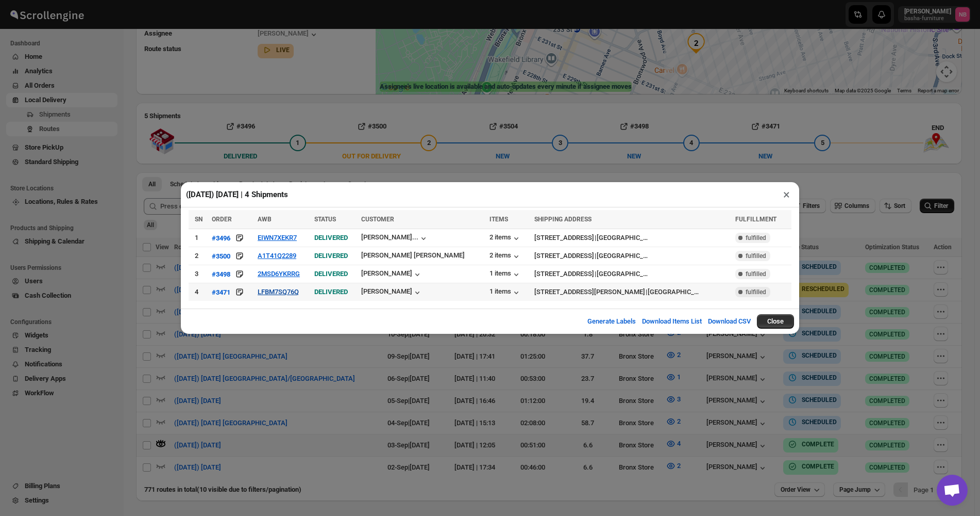  I want to click on span: ORDER, so click(222, 219).